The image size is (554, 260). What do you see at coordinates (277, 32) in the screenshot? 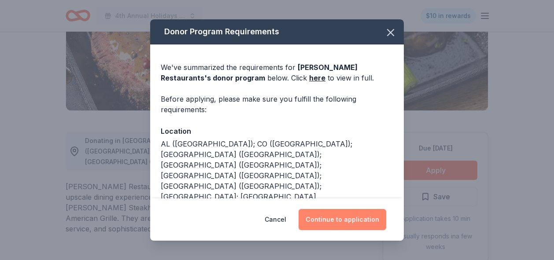
I see `div: Donor Program Requirements` at bounding box center [277, 32].